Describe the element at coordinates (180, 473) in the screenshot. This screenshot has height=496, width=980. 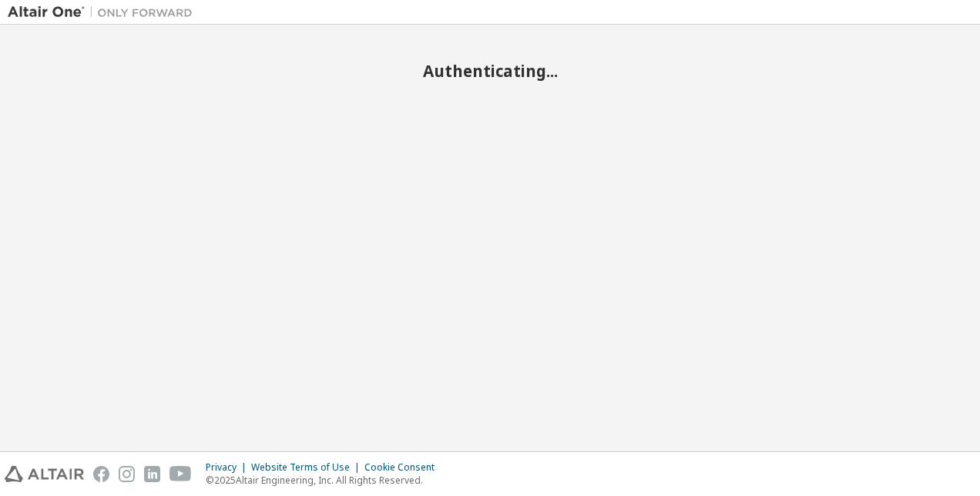
I see `img: youtube.svg` at that location.